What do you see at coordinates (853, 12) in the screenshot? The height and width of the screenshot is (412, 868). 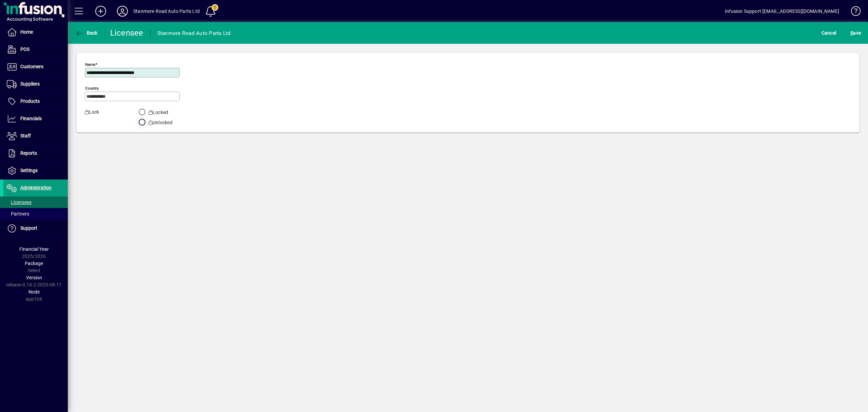 I see `a: Knowledge Base` at bounding box center [853, 12].